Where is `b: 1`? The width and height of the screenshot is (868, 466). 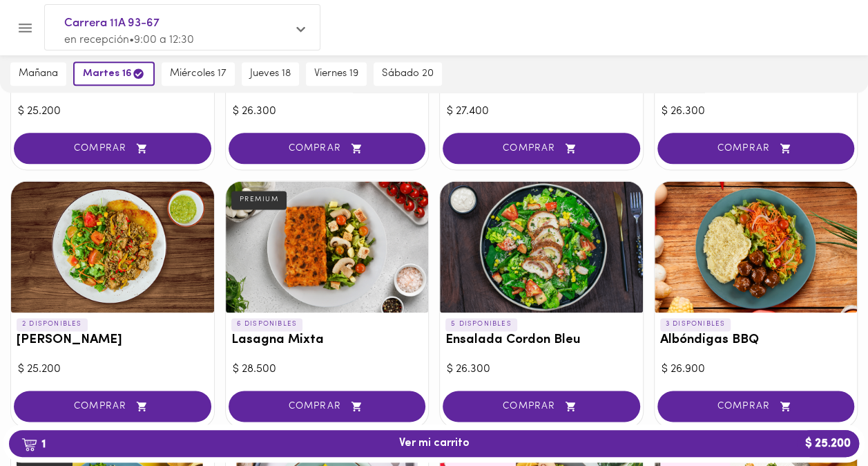
b: 1 is located at coordinates (33, 444).